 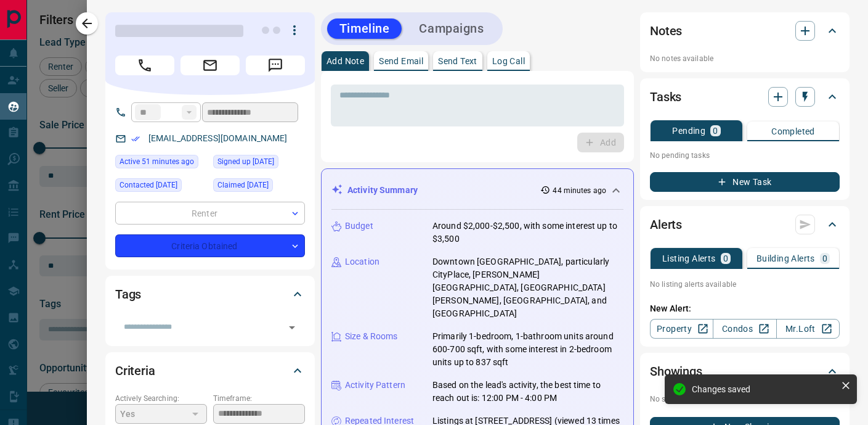 What do you see at coordinates (745, 224) in the screenshot?
I see `div: Alerts` at bounding box center [745, 224].